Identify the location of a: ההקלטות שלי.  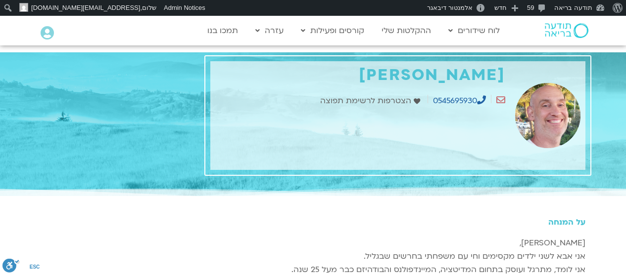
(406, 31).